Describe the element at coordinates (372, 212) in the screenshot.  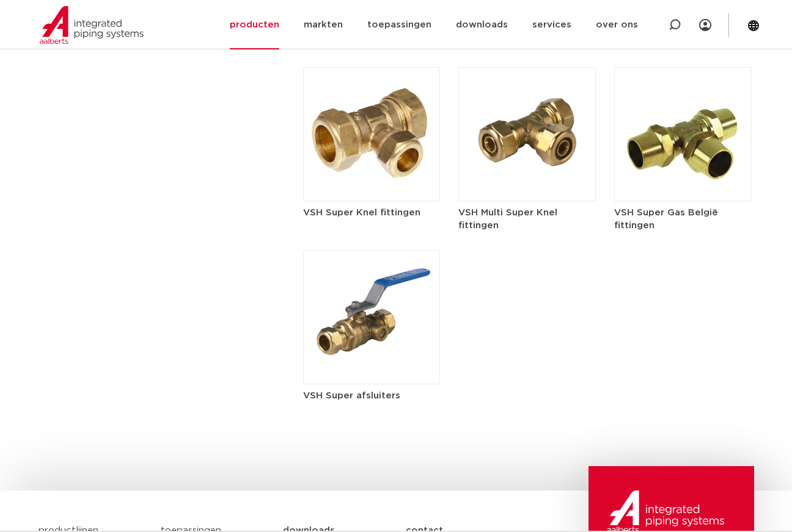
I see `h5: VSH Super Knel fittingen` at that location.